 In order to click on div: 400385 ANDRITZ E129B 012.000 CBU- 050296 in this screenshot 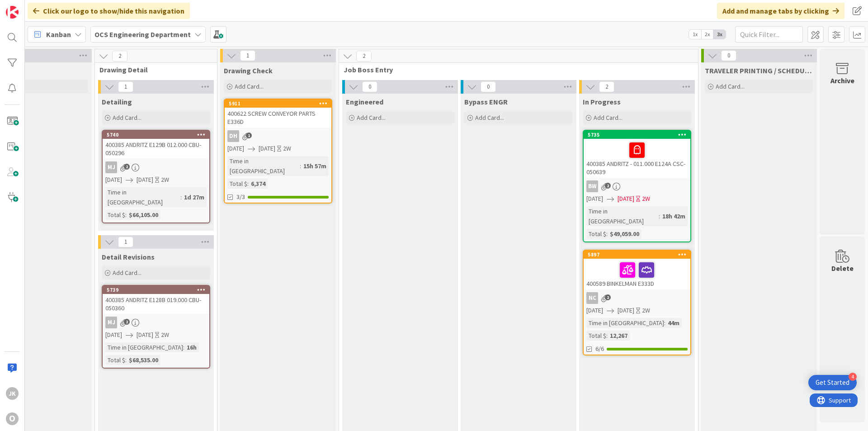, I will do `click(156, 149)`.